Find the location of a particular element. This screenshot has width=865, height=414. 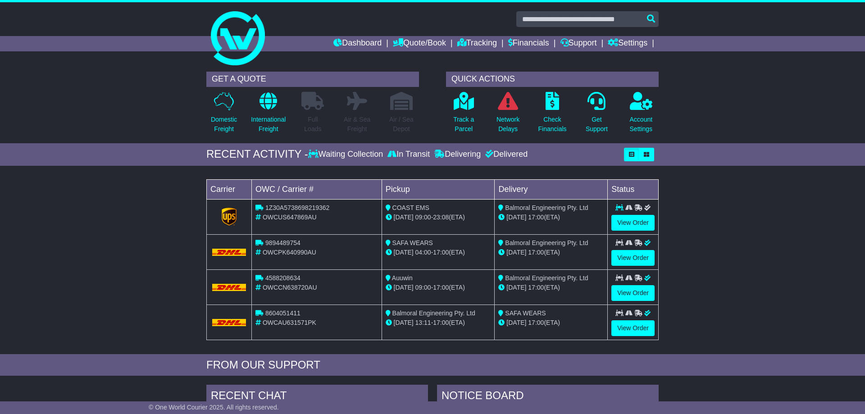

span: 23:08 is located at coordinates (440, 217).